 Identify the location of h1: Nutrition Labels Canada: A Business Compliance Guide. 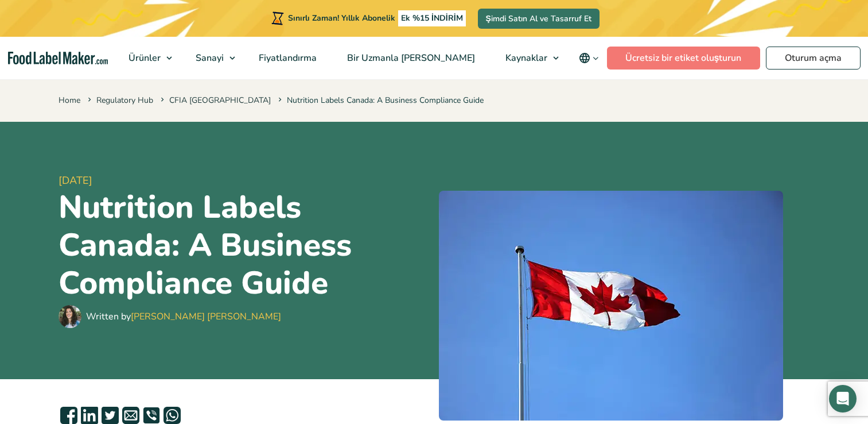
(244, 245).